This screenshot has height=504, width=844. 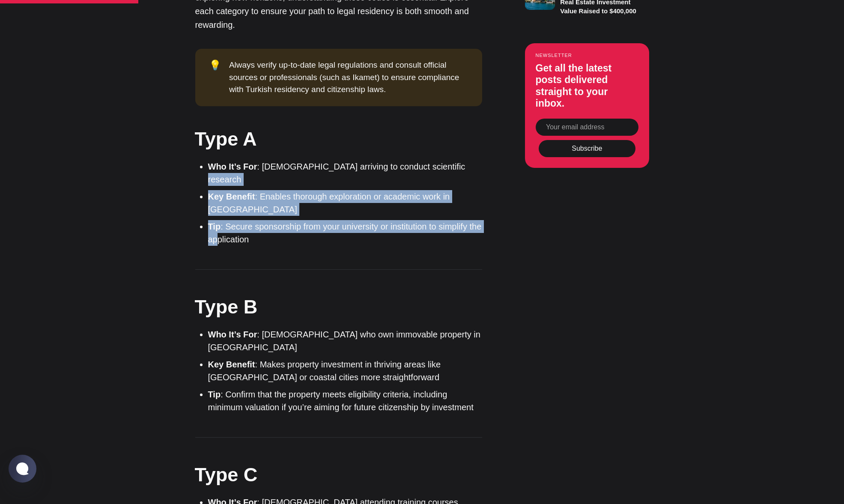 What do you see at coordinates (349, 78) in the screenshot?
I see `div: Always verify up-to-date legal regulations and consult official sources or professionals (such as...` at bounding box center [349, 78].